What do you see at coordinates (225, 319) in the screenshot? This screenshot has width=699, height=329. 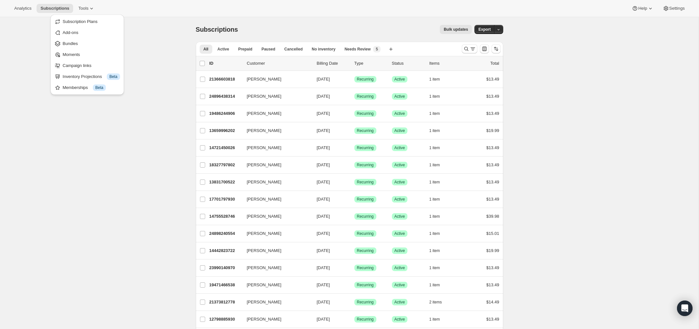 I see `p: 12798885930` at bounding box center [225, 319].